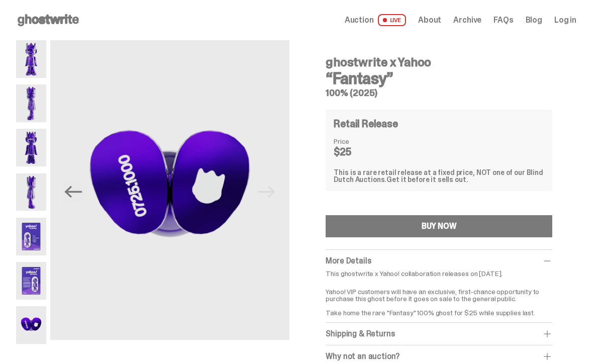 This screenshot has width=600, height=364. I want to click on img: Yahoo-HG---4.png, so click(31, 192).